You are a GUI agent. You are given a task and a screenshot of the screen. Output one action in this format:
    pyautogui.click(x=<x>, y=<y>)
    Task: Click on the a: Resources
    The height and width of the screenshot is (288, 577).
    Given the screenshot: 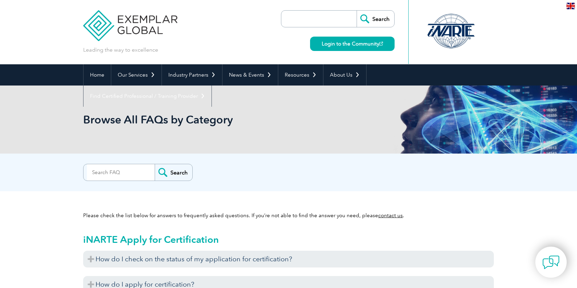 What is the action you would take?
    pyautogui.click(x=300, y=75)
    